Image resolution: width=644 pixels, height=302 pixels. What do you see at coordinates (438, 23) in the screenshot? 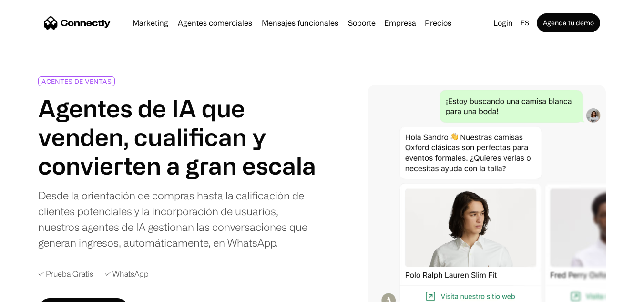
I see `a: Precios` at bounding box center [438, 23].